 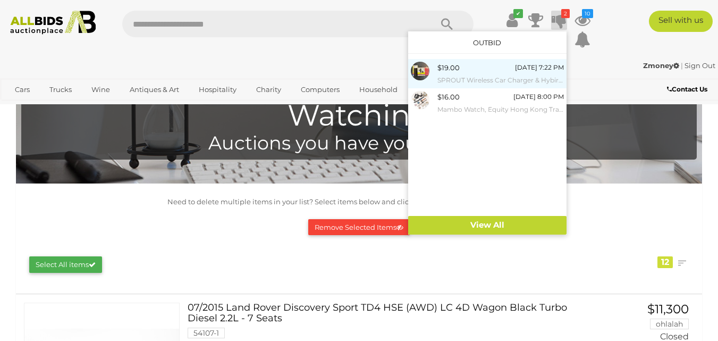 What do you see at coordinates (566, 13) in the screenshot?
I see `i: 2` at bounding box center [566, 13].